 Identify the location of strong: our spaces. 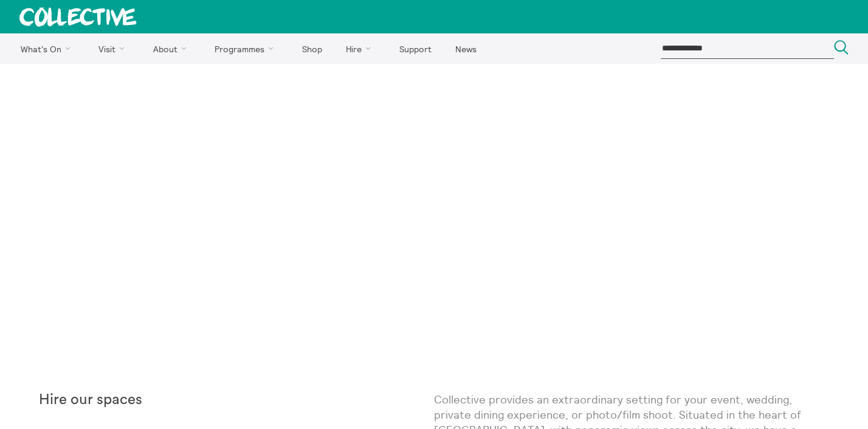
(106, 400).